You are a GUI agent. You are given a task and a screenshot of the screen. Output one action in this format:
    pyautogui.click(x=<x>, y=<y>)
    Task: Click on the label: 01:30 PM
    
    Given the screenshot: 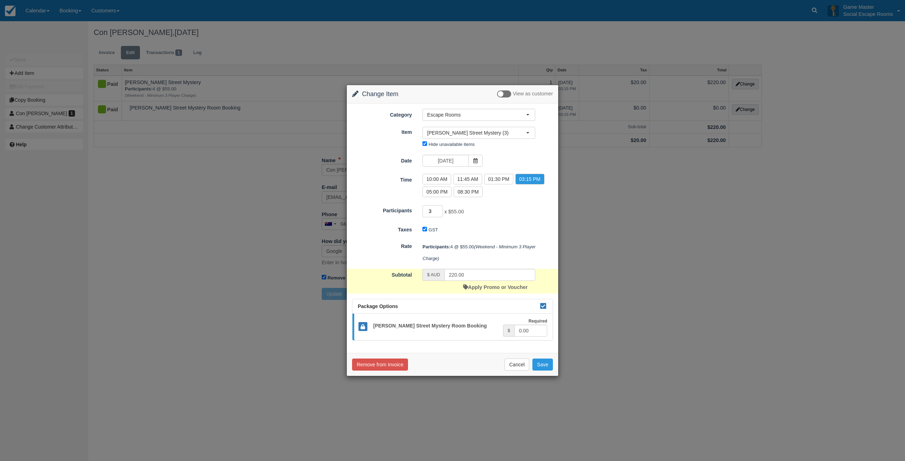 What is the action you would take?
    pyautogui.click(x=499, y=179)
    